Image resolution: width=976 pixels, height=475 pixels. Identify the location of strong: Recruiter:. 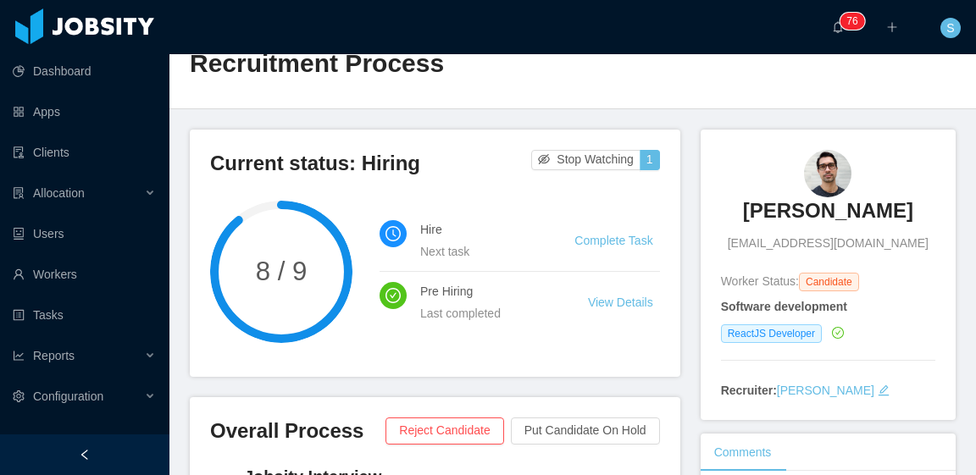
(749, 390).